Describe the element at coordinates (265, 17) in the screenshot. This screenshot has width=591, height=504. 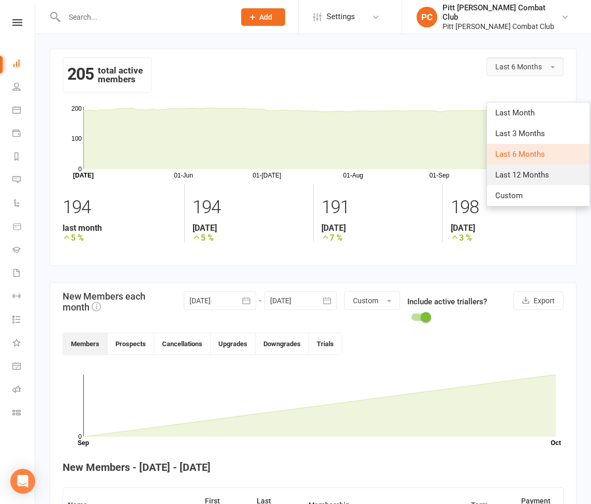
I see `span: Add` at that location.